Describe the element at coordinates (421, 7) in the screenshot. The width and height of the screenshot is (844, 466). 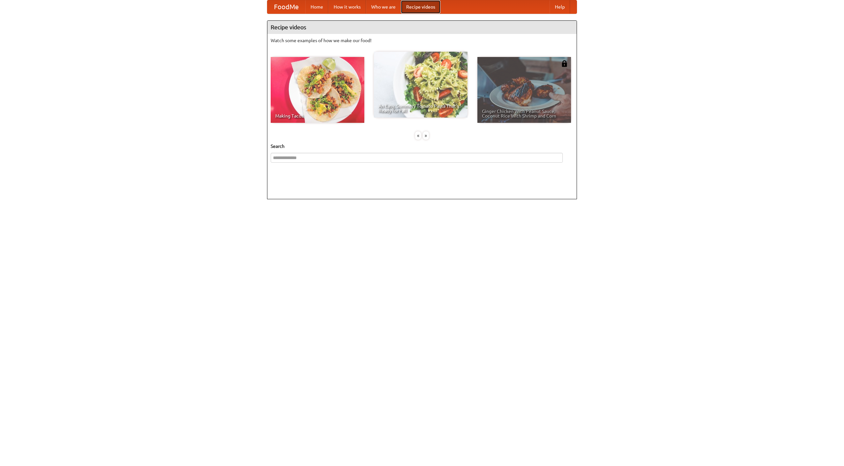
I see `a: Recipe videos` at that location.